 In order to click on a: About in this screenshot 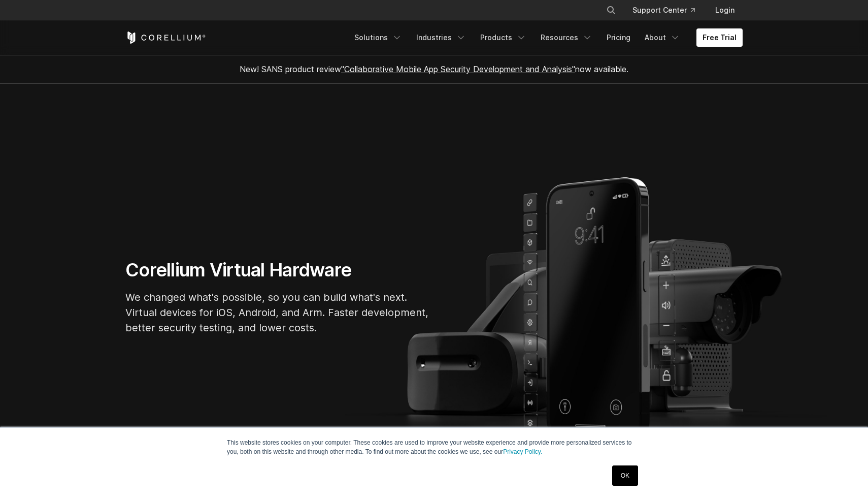, I will do `click(663, 38)`.